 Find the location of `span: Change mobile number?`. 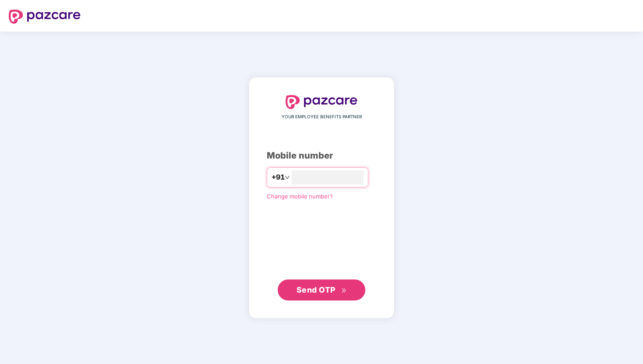

span: Change mobile number? is located at coordinates (299, 196).